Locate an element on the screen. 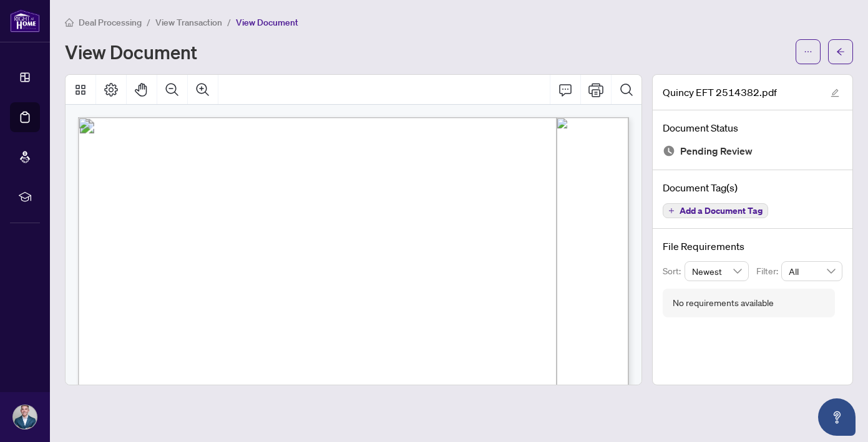  span: Pending Review is located at coordinates (717, 151).